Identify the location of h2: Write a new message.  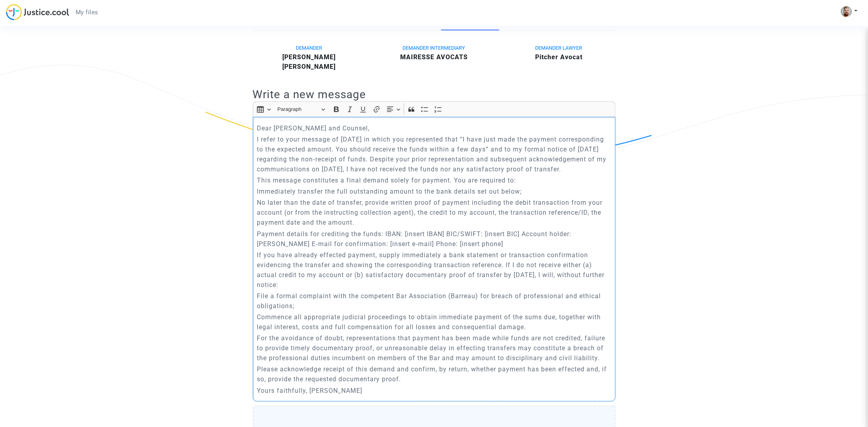
(434, 94).